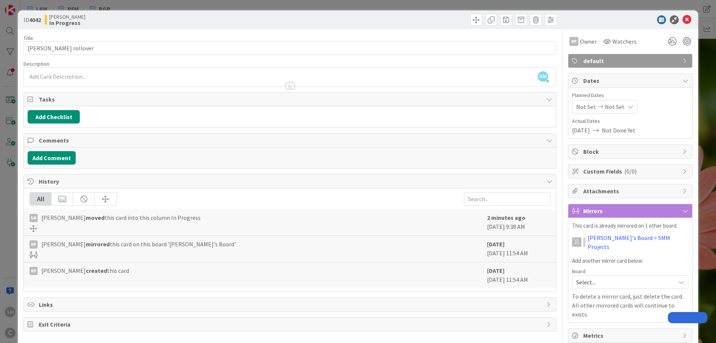 The width and height of the screenshot is (716, 343). Describe the element at coordinates (54, 117) in the screenshot. I see `button: Add Checklist` at that location.